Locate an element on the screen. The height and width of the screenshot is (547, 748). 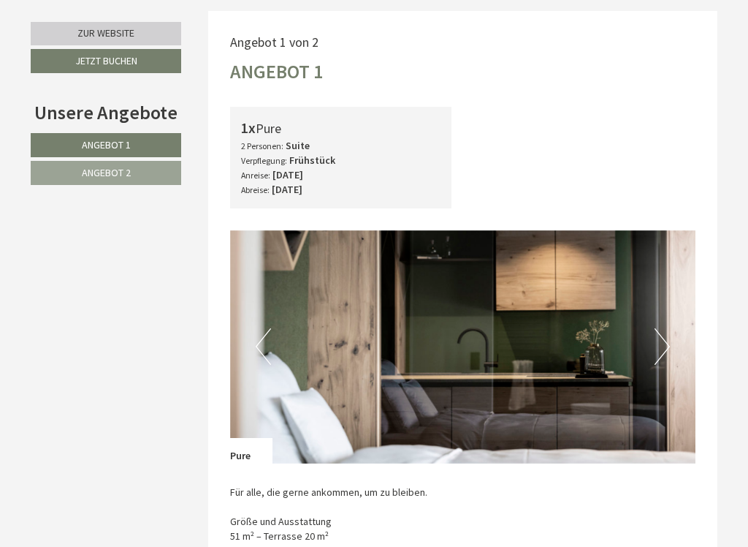
span: Angebot 1 is located at coordinates (106, 145).